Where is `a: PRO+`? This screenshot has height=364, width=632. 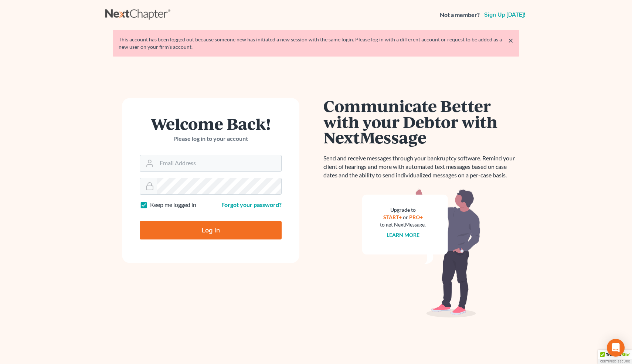 a: PRO+ is located at coordinates (416, 217).